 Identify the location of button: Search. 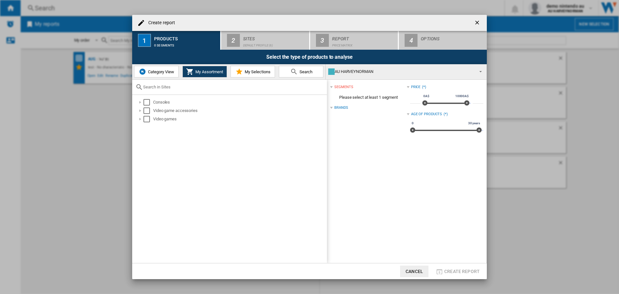
(301, 72).